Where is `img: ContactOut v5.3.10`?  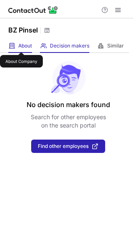
img: ContactOut v5.3.10 is located at coordinates (33, 10).